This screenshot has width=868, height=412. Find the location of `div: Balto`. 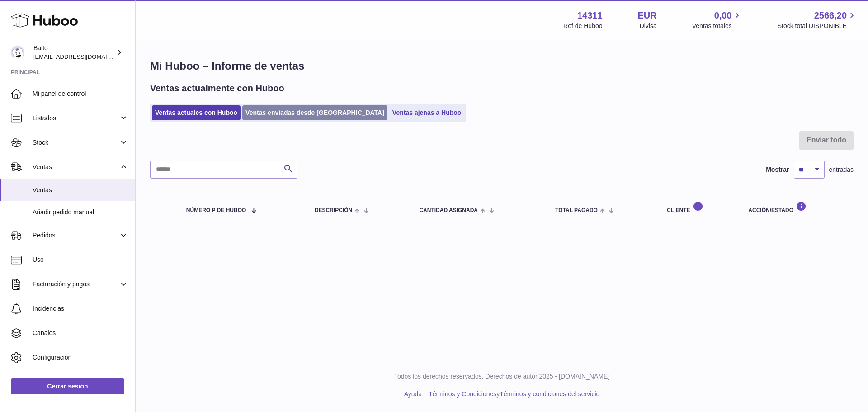

div: Balto is located at coordinates (74, 53).